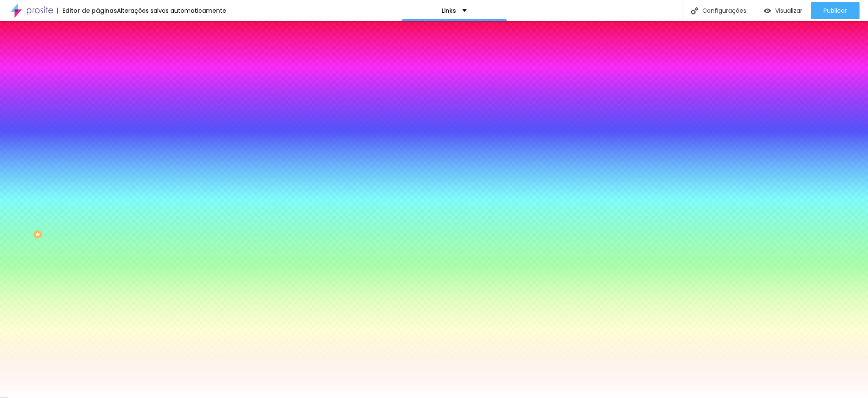 This screenshot has width=868, height=398. Describe the element at coordinates (87, 11) in the screenshot. I see `div: Editor de páginas` at that location.